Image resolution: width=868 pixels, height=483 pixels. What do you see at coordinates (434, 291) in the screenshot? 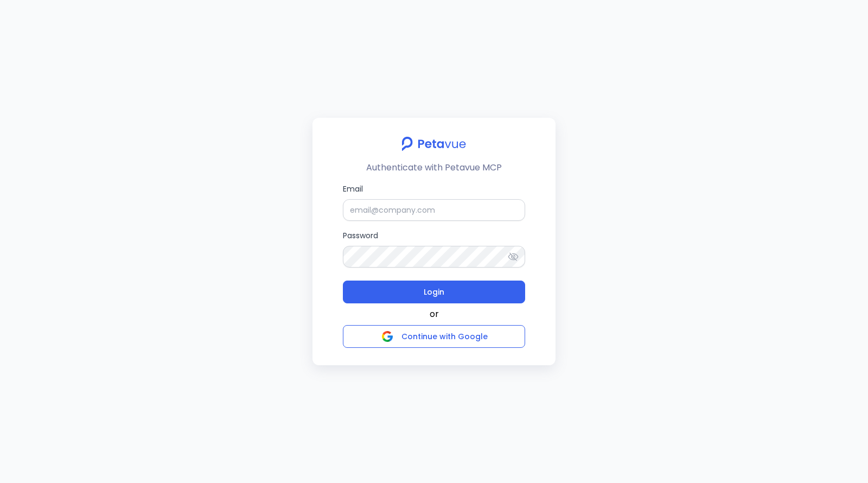
I see `button: Login` at bounding box center [434, 291].